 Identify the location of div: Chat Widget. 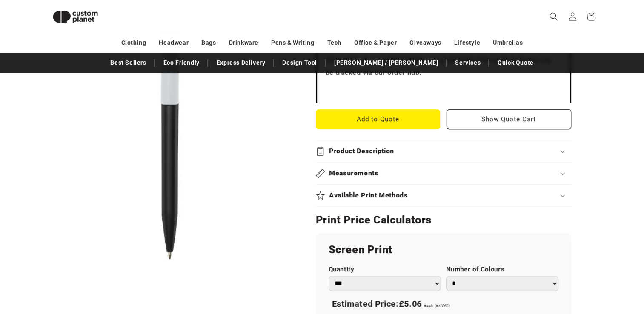
(573, 268).